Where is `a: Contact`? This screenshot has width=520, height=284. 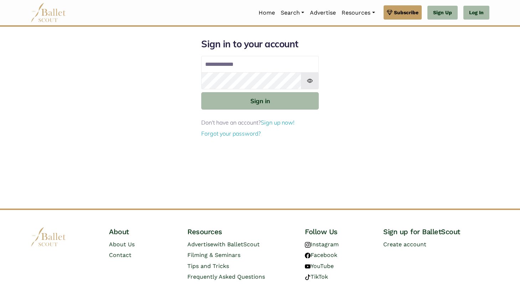 a: Contact is located at coordinates (120, 255).